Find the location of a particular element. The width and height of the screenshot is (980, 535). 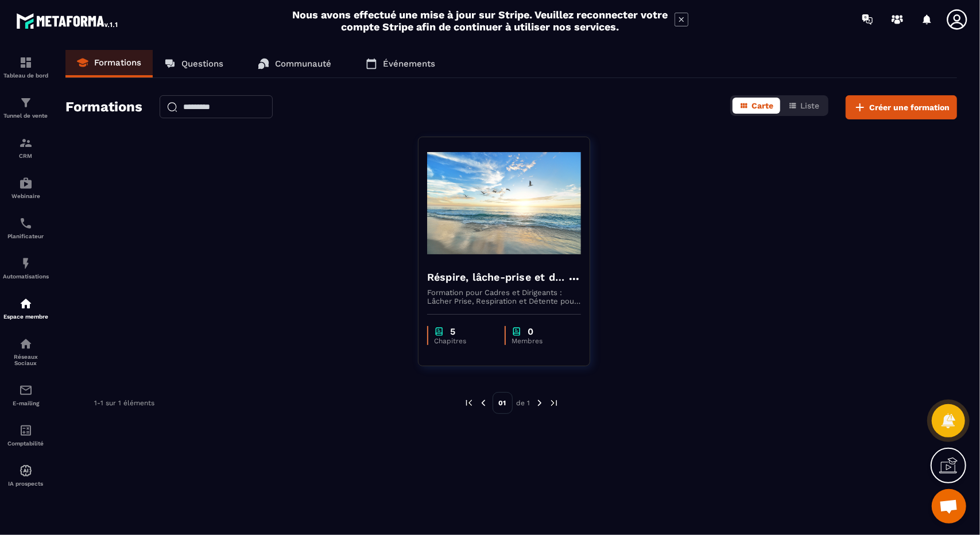

p: Formations is located at coordinates (118, 63).